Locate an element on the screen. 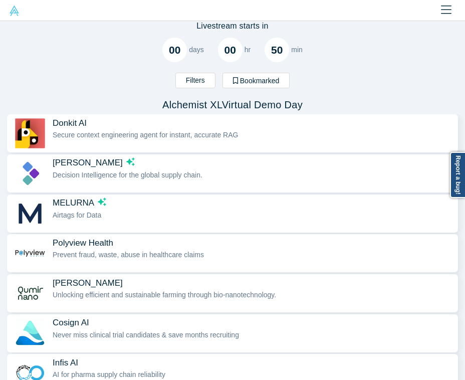  a: Report a bug! is located at coordinates (458, 175).